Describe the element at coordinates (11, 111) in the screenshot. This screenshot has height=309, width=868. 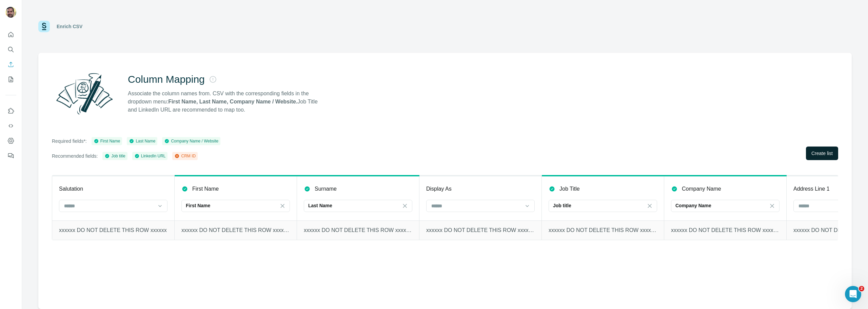
I see `button: Use Surfe on LinkedIn` at that location.